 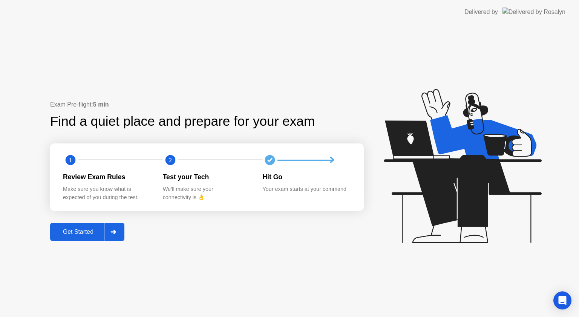 What do you see at coordinates (183, 121) in the screenshot?
I see `div: Find a quiet place and prepare for your exam` at bounding box center [183, 121].